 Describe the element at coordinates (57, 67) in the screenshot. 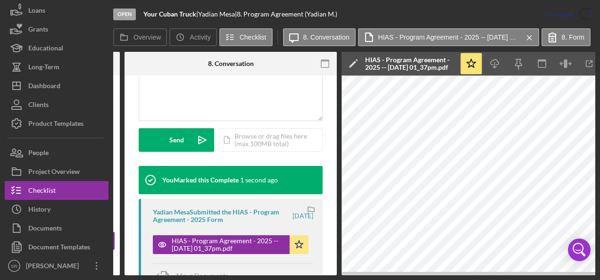

I see `button: Long-Term` at that location.